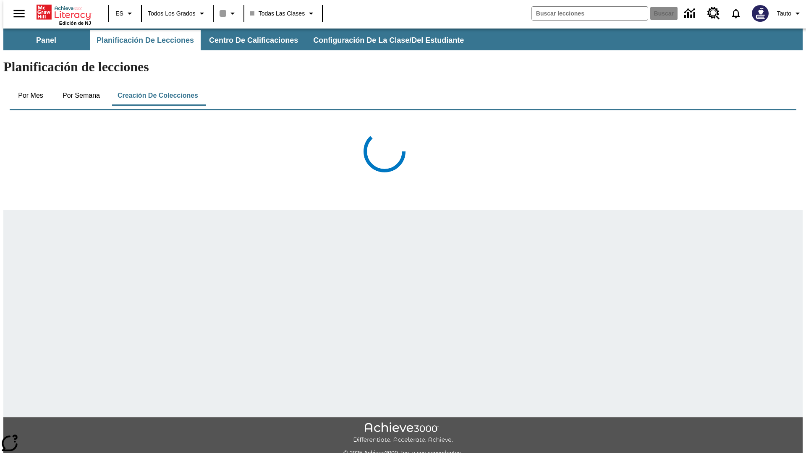 The width and height of the screenshot is (806, 453). I want to click on button: Escoja un nuevo avatar, so click(760, 13).